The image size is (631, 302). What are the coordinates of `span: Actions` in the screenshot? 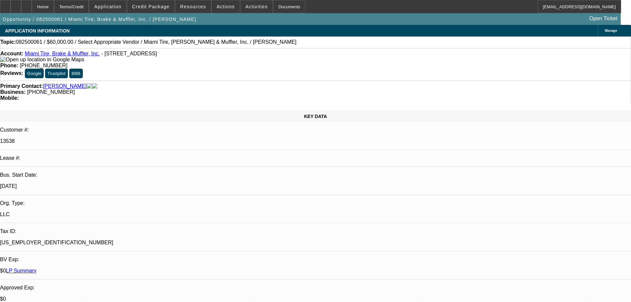 It's located at (226, 7).